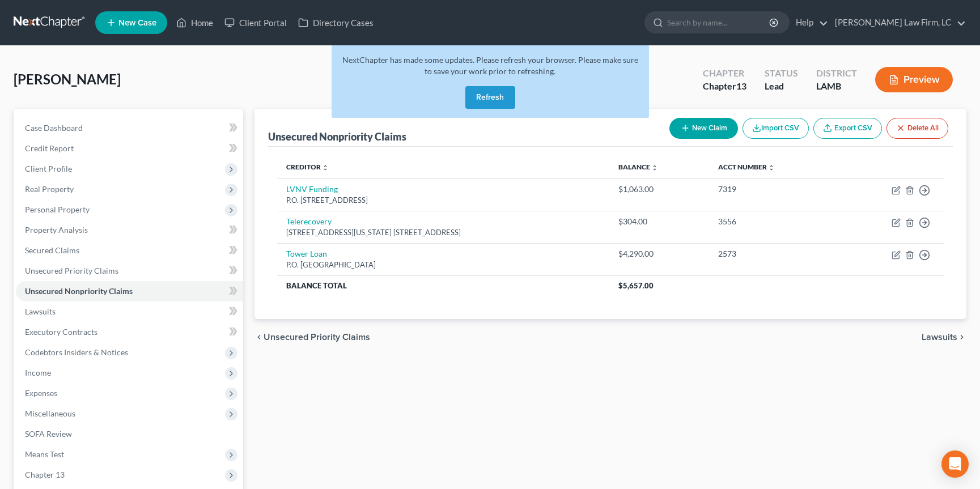 This screenshot has width=980, height=489. What do you see at coordinates (129, 292) in the screenshot?
I see `a: Unsecured Nonpriority Claims` at bounding box center [129, 292].